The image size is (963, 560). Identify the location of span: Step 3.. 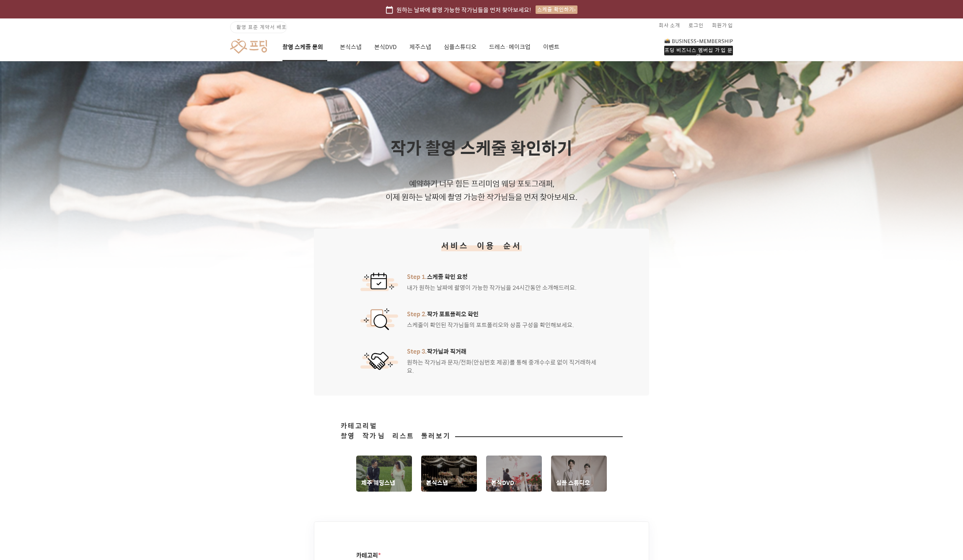
(417, 351).